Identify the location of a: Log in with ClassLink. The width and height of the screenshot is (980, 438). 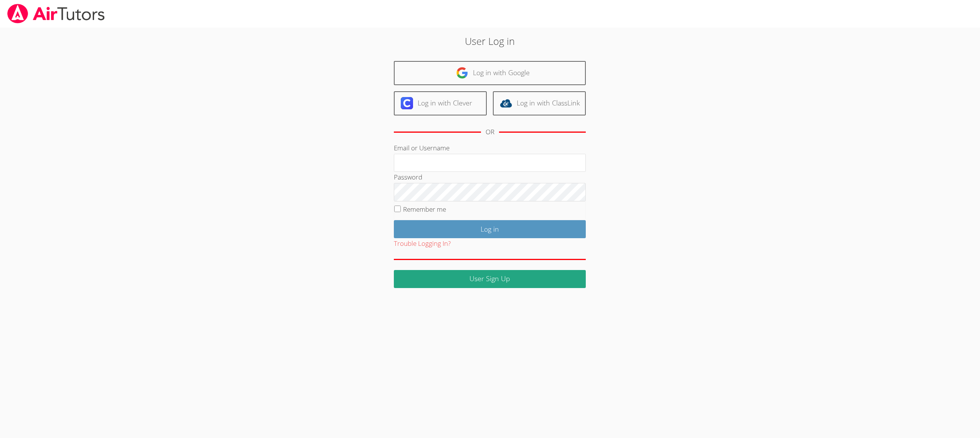
(539, 103).